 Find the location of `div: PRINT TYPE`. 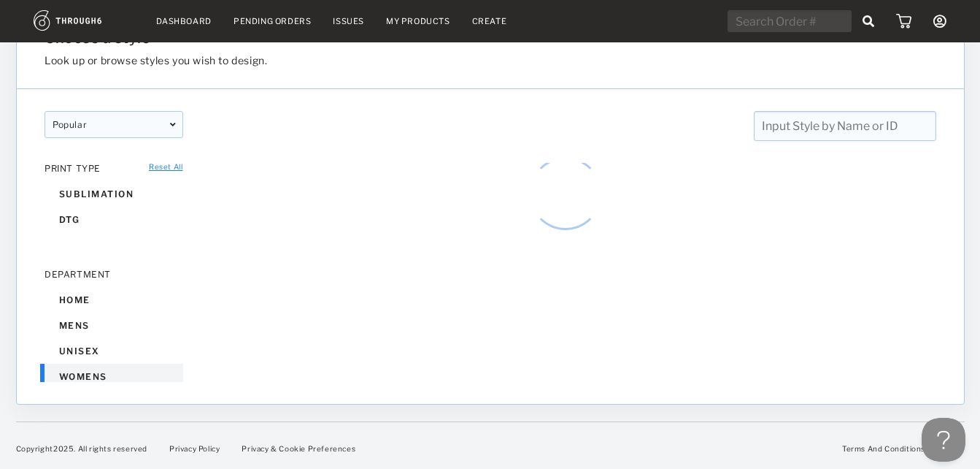

div: PRINT TYPE is located at coordinates (114, 168).